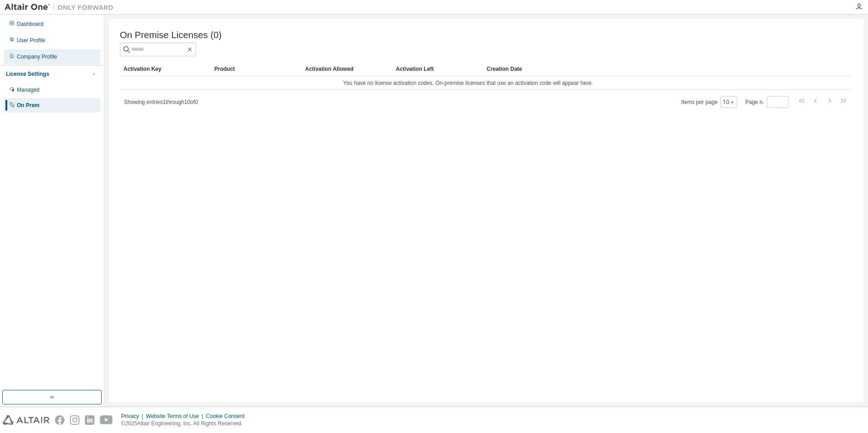 This screenshot has height=433, width=868. What do you see at coordinates (767, 102) in the screenshot?
I see `span: Page n.` at bounding box center [767, 102].